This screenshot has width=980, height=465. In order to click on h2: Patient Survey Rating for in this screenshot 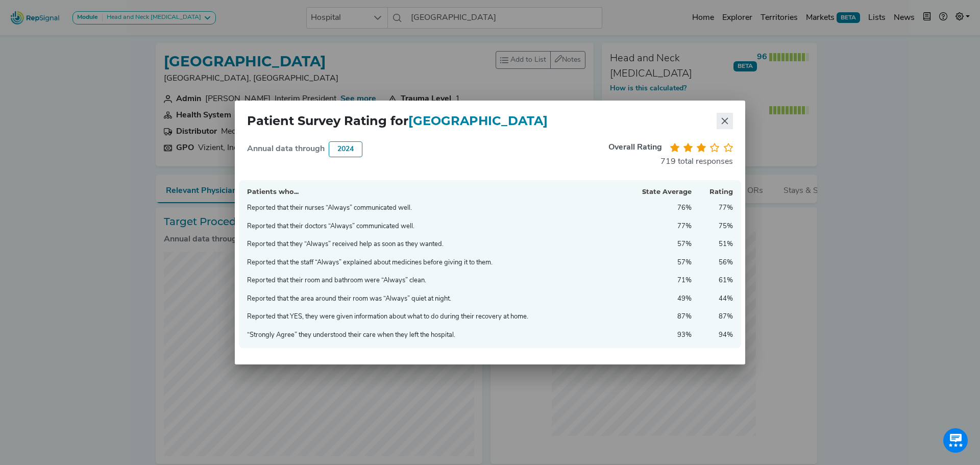, I will do `click(398, 121)`.